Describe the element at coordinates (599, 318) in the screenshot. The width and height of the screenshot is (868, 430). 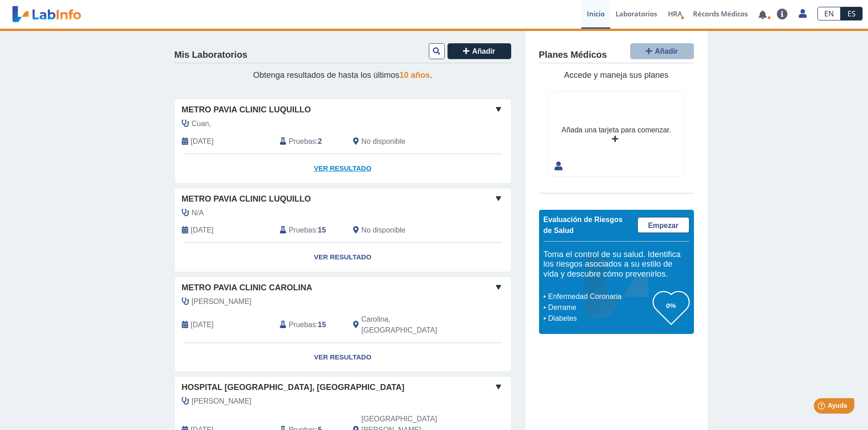
I see `li: Diabetes` at that location.